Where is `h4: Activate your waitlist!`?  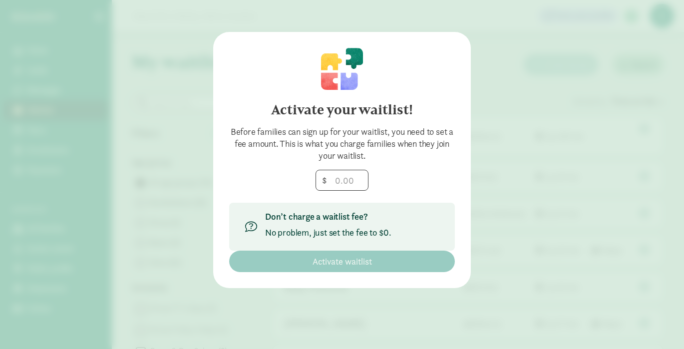 h4: Activate your waitlist! is located at coordinates (342, 110).